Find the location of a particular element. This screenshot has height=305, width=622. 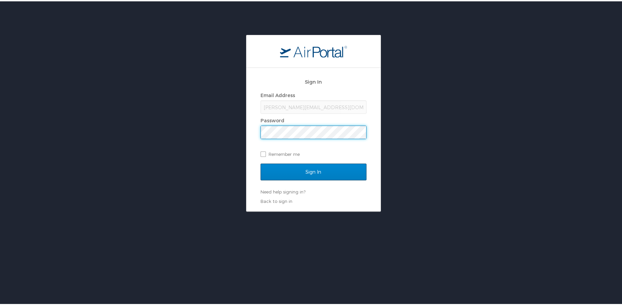

img: logo is located at coordinates (314, 50).